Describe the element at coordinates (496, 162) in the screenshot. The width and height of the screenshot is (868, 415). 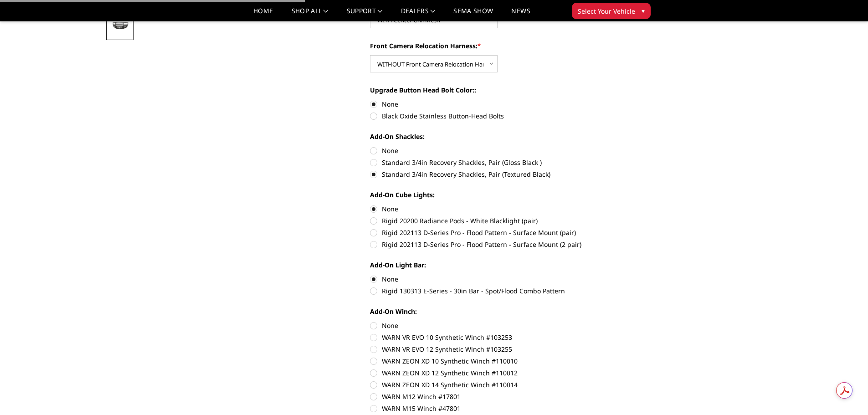
I see `label: Standard 3/4in Recovery Shackles, Pair (Gloss Black )` at that location.